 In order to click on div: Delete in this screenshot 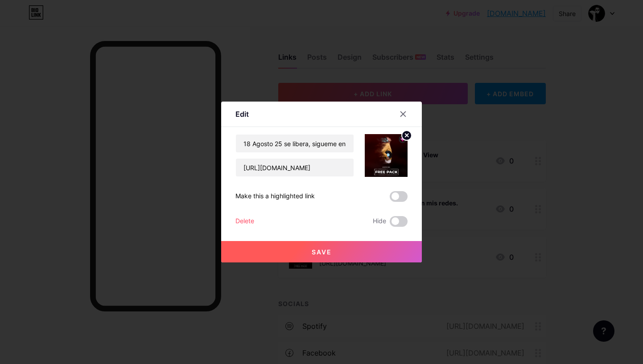, I will do `click(245, 221)`.